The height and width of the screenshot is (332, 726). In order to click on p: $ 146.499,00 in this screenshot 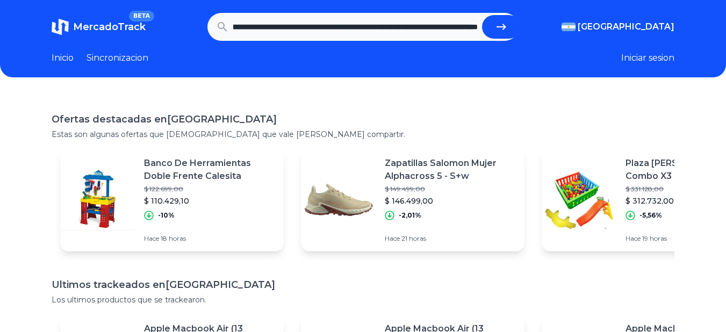, I will do `click(450, 201)`.